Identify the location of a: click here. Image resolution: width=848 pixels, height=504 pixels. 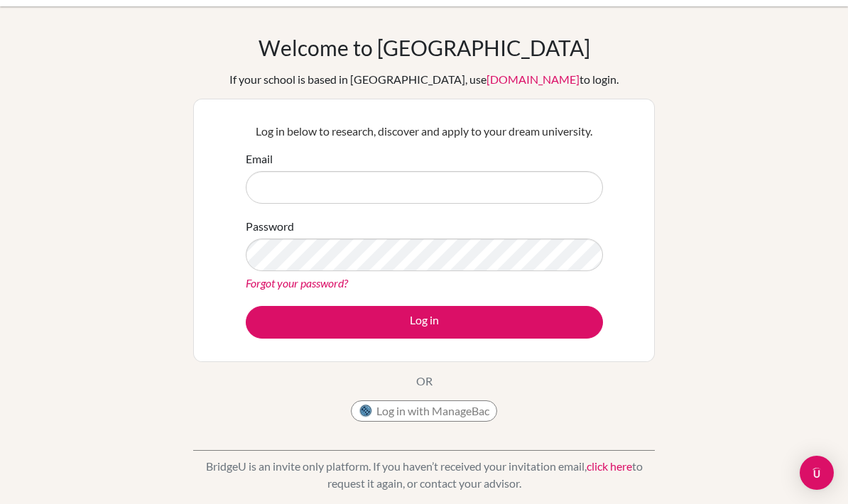
(609, 466).